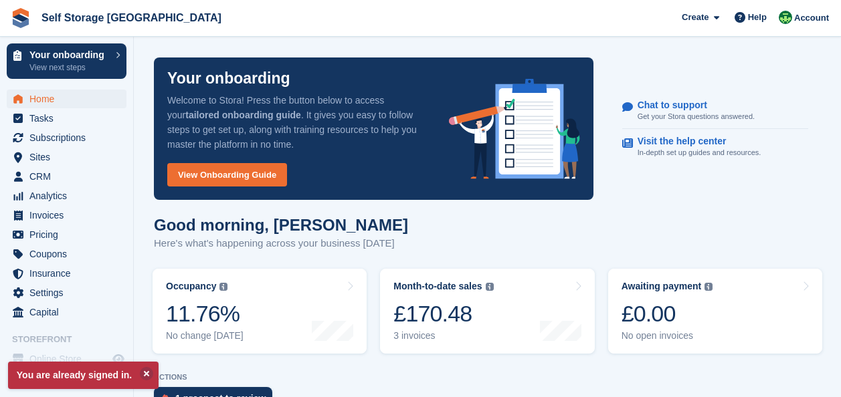 The height and width of the screenshot is (397, 841). I want to click on p: Welcome to Stora! Press the button below to access your . It gives you easy to follow steps to ge..., so click(297, 122).